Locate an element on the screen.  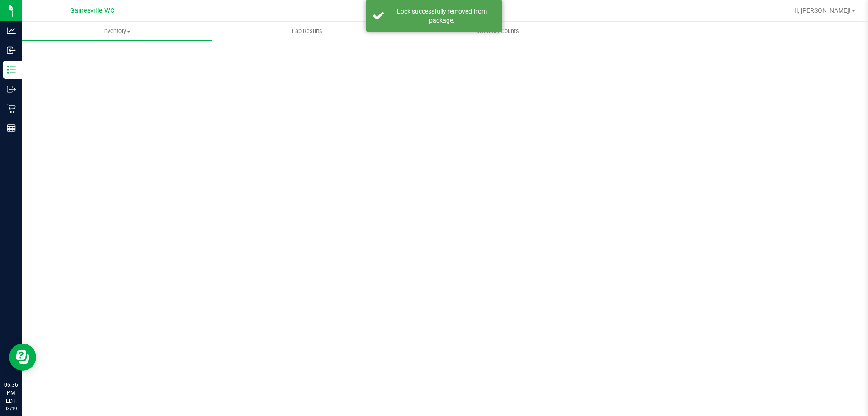
a: Lab Results is located at coordinates (307, 31).